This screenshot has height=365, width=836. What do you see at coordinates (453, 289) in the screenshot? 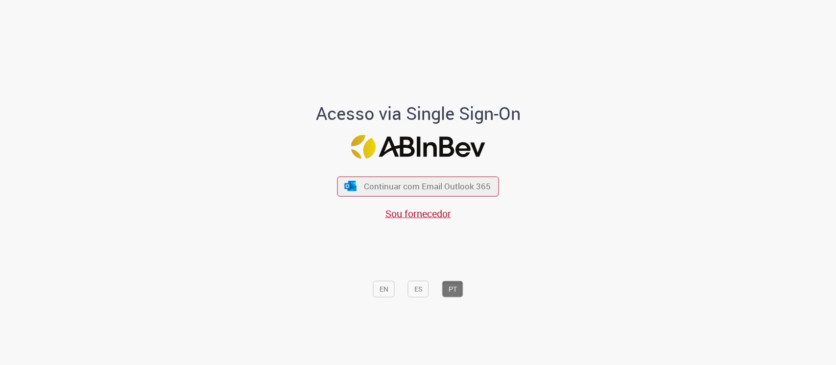
I see `button: PT` at bounding box center [453, 289].